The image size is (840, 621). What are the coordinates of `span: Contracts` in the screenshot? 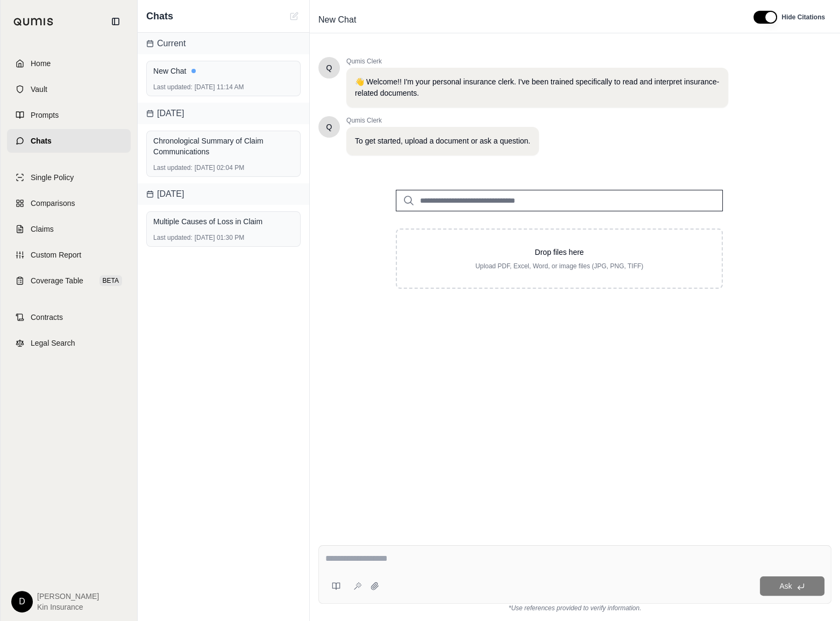 It's located at (46, 317).